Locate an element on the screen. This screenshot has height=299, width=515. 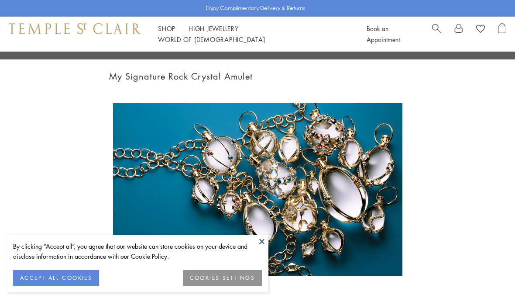
div: By clicking “Accept all”, you agree that our website can store cookies on your device and disclos... is located at coordinates (138, 251).